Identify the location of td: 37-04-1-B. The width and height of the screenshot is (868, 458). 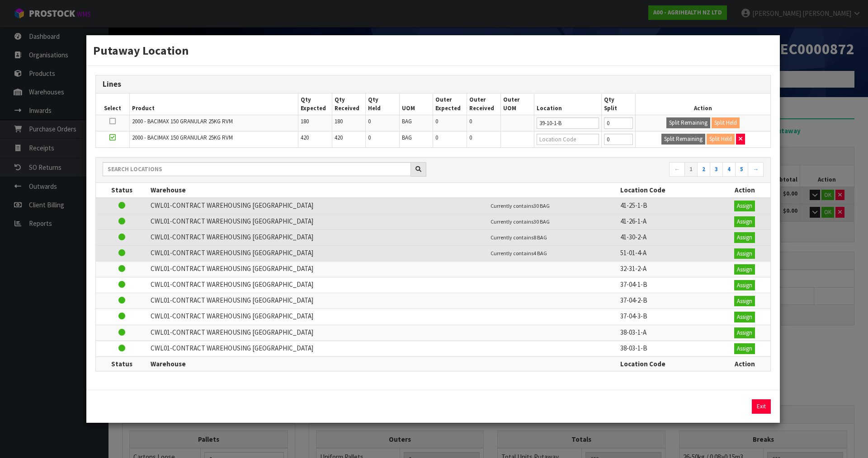
(668, 285).